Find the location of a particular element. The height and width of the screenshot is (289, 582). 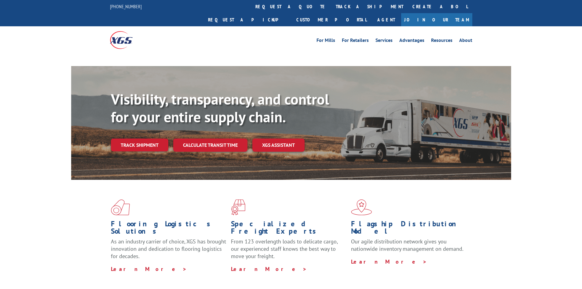

a: Request a pickup is located at coordinates (248, 20).